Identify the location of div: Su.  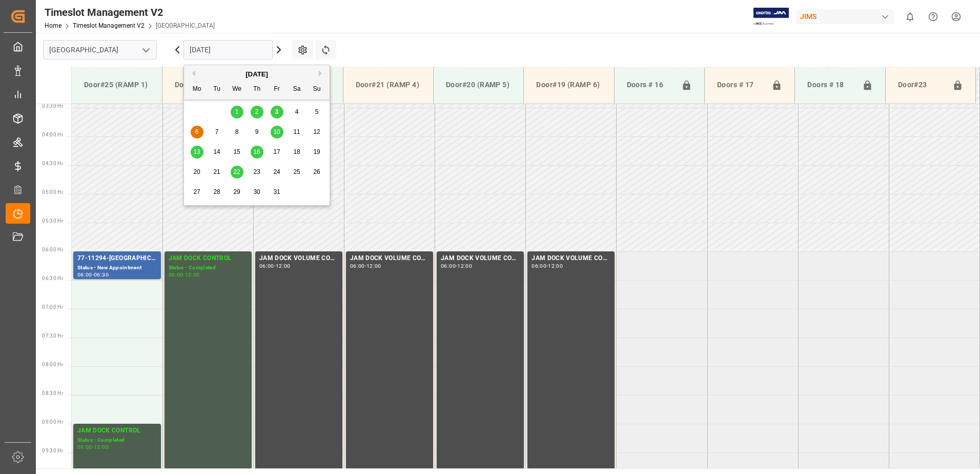
(317, 89).